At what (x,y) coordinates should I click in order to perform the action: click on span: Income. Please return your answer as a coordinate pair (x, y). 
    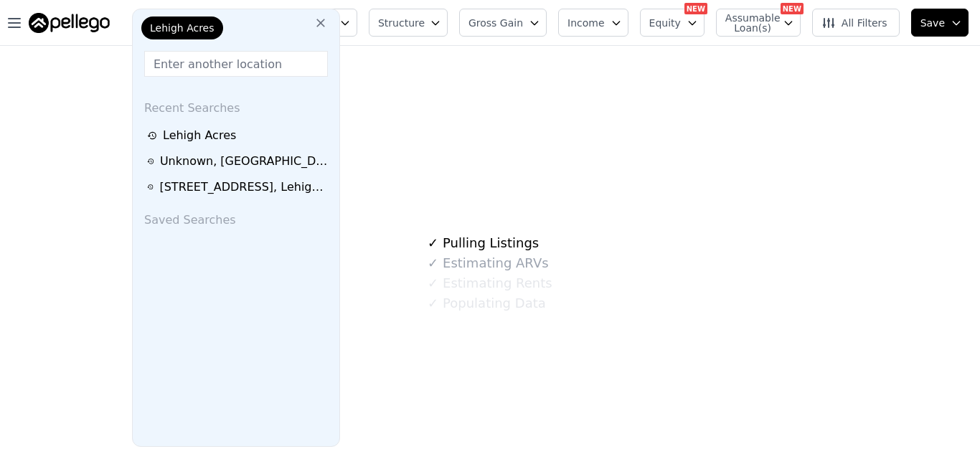
    Looking at the image, I should click on (586, 23).